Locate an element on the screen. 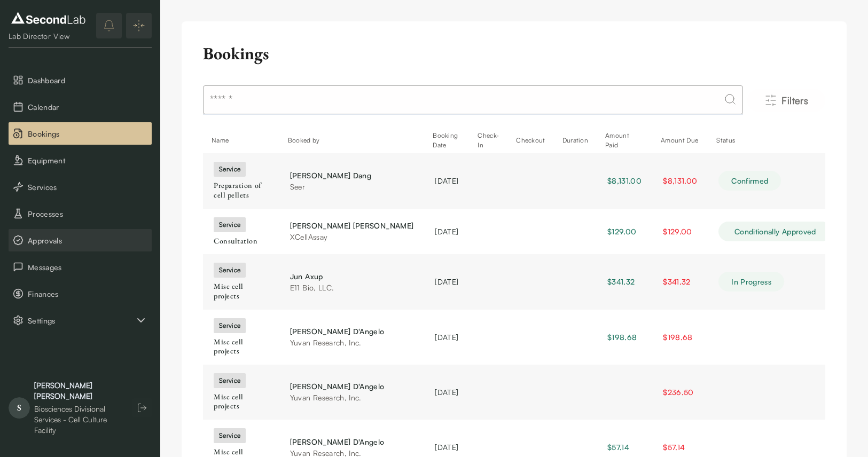 The width and height of the screenshot is (868, 457). div: Jun Axup is located at coordinates (352, 276).